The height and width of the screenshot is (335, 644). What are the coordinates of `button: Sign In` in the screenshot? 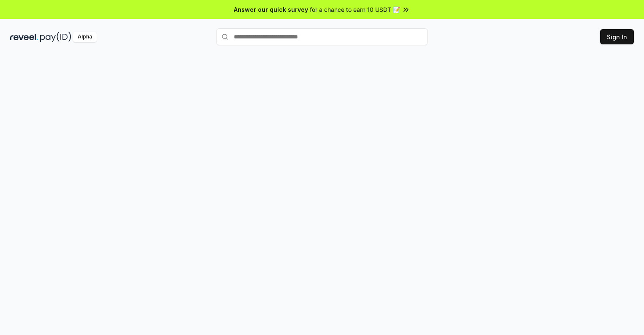 It's located at (617, 37).